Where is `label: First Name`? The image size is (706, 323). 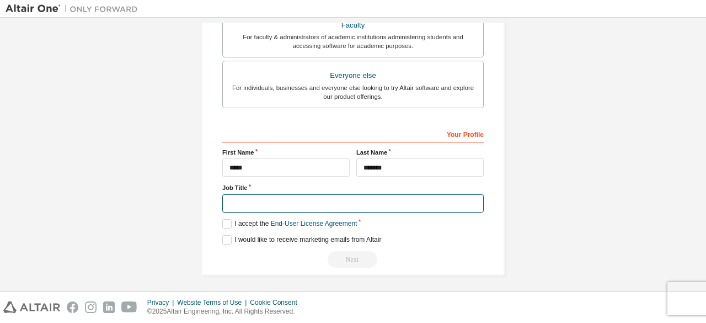
label: First Name is located at coordinates (286, 152).